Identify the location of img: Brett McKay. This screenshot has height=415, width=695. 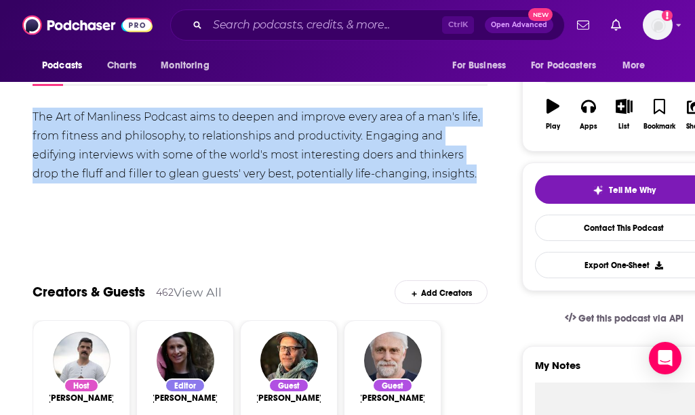
(81, 361).